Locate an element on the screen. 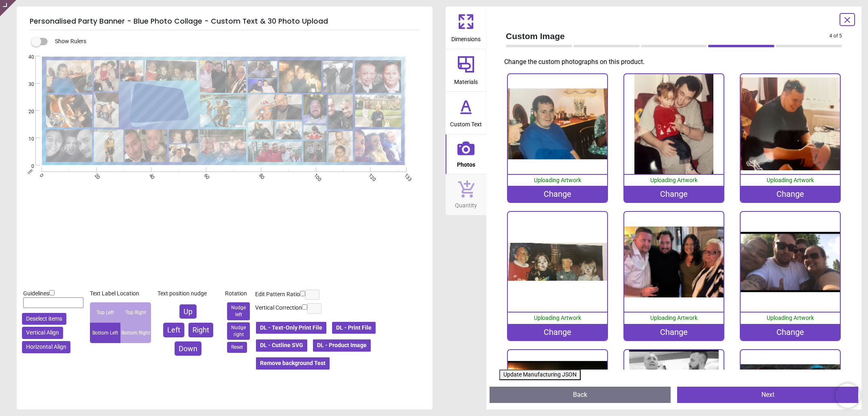 The width and height of the screenshot is (868, 416). button: Update Manufacturing JSON is located at coordinates (540, 374).